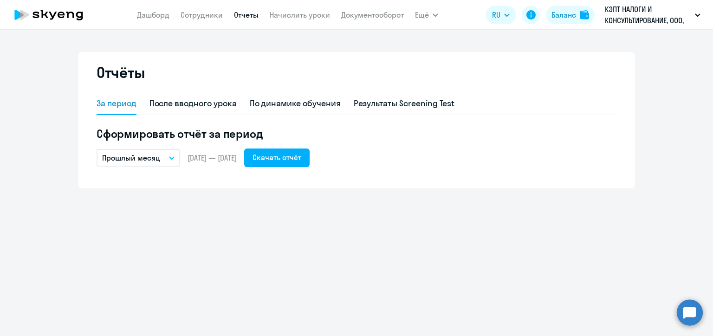  I want to click on div: За период, so click(116, 103).